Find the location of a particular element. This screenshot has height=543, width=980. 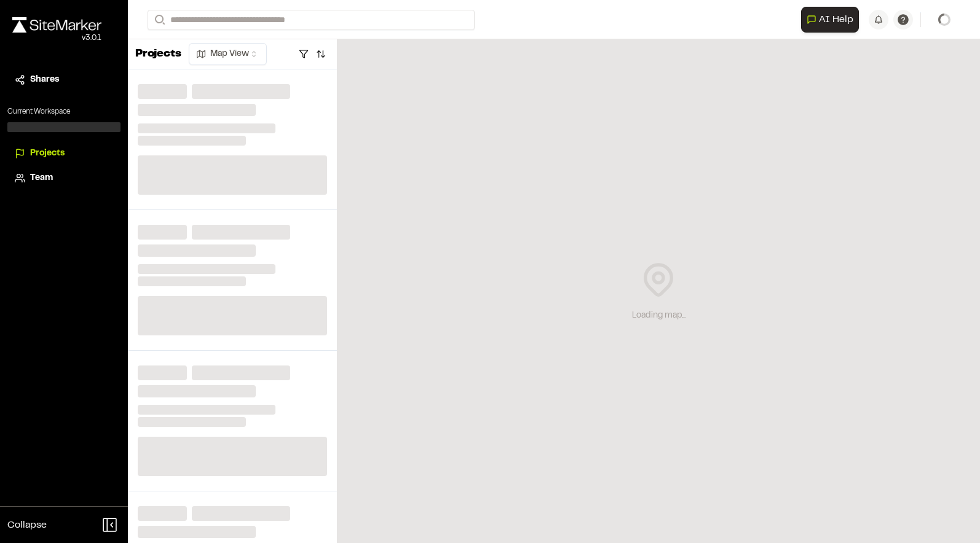

div: Loading map... is located at coordinates (659, 316).